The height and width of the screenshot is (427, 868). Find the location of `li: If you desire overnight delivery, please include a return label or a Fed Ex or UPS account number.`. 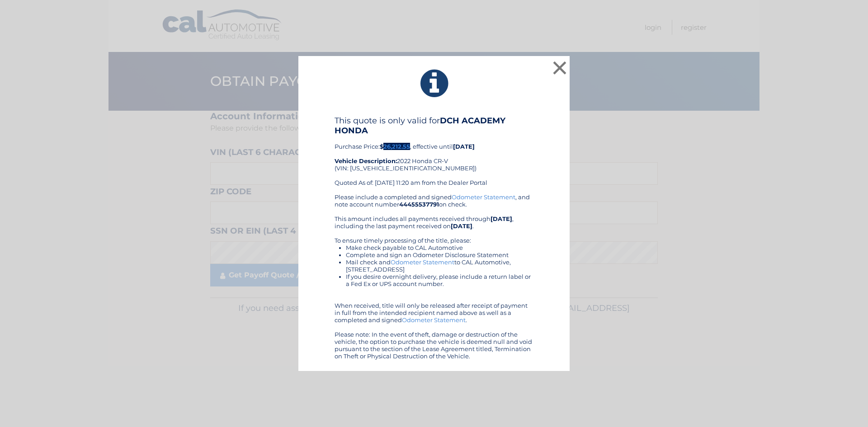

li: If you desire overnight delivery, please include a return label or a Fed Ex or UPS account number. is located at coordinates (440, 280).